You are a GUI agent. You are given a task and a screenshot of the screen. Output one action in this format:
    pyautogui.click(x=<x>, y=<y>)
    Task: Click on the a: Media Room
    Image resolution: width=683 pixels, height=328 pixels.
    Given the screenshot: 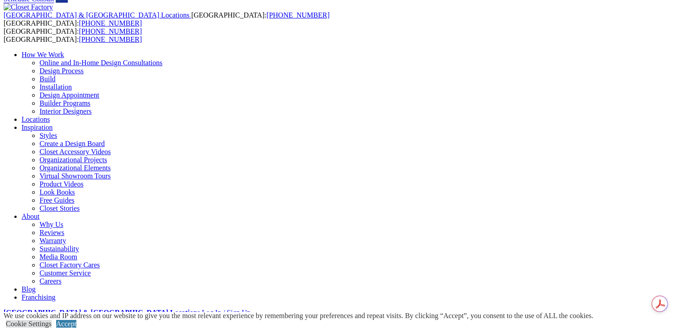 What is the action you would take?
    pyautogui.click(x=58, y=257)
    